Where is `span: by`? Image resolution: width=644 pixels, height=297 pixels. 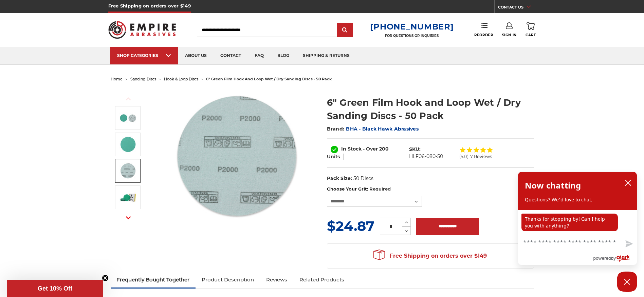
span: by is located at coordinates (613, 258).